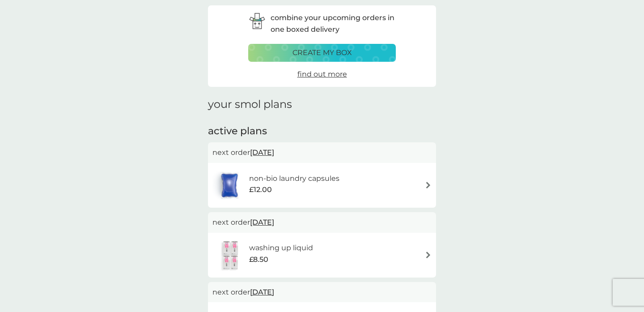 The width and height of the screenshot is (644, 312). What do you see at coordinates (322, 104) in the screenshot?
I see `h1: your smol plans` at bounding box center [322, 104].